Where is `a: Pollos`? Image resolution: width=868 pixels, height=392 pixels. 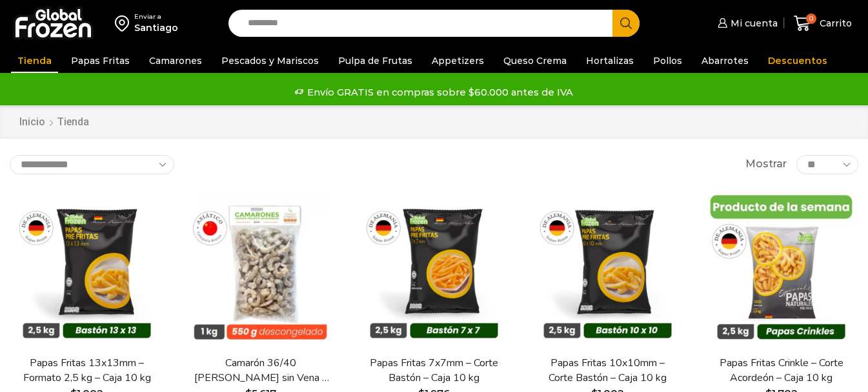 a: Pollos is located at coordinates (668, 61).